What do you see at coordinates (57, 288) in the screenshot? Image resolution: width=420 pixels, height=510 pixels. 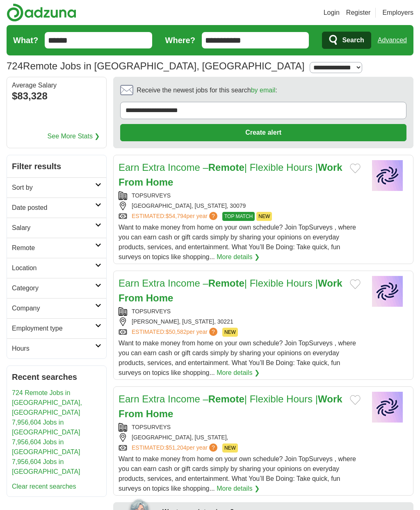 I see `a: Category` at bounding box center [57, 288].